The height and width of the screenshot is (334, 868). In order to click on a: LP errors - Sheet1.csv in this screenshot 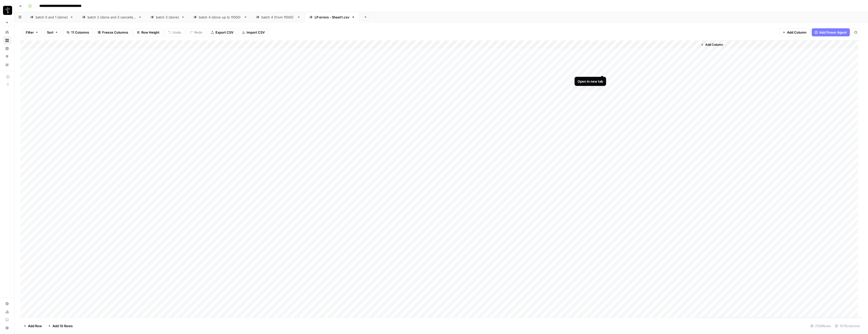, I will do `click(332, 17)`.